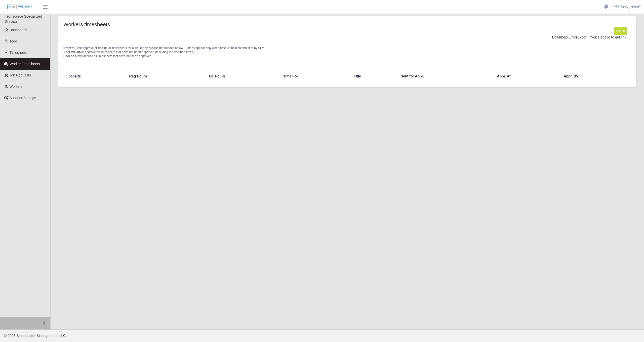 Image resolution: width=644 pixels, height=342 pixels. I want to click on button: Export, so click(620, 31).